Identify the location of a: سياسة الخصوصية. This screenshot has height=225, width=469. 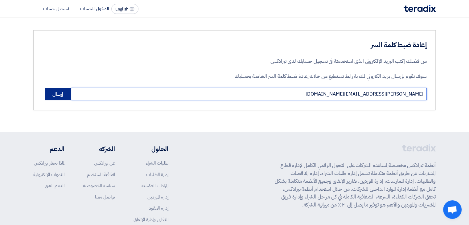
(99, 186).